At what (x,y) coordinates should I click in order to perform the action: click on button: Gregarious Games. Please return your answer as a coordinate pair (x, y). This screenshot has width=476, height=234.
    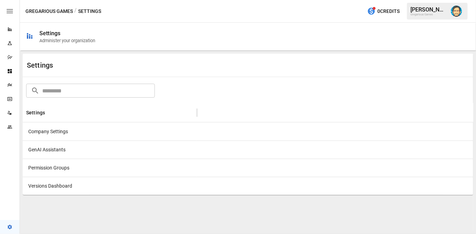
    Looking at the image, I should click on (49, 11).